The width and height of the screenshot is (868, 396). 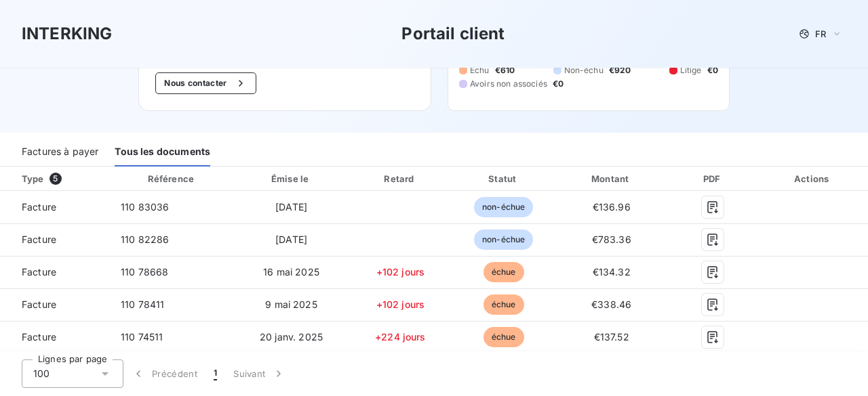 What do you see at coordinates (291, 304) in the screenshot?
I see `span: 9 mai 2025` at bounding box center [291, 304].